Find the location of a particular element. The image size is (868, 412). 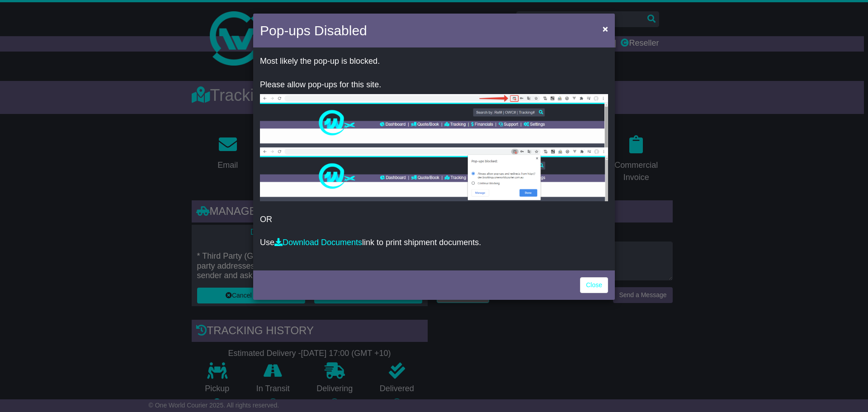

a: Download Documents is located at coordinates (319, 242).